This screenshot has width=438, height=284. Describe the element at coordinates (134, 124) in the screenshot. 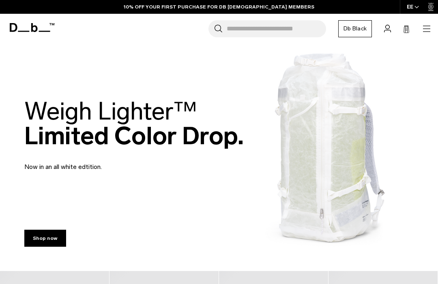

I see `h2: Limited Color Drop.` at that location.